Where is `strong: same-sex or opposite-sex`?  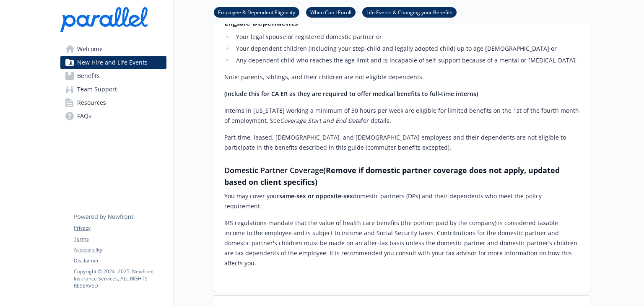
strong: same-sex or opposite-sex is located at coordinates (316, 196).